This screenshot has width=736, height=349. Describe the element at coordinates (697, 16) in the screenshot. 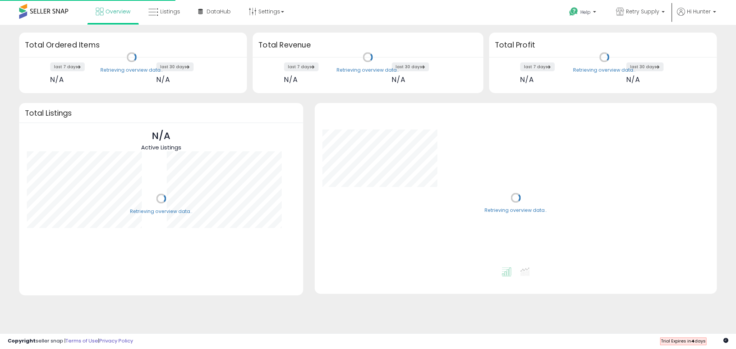

I see `a: Hi Hunter` at that location.